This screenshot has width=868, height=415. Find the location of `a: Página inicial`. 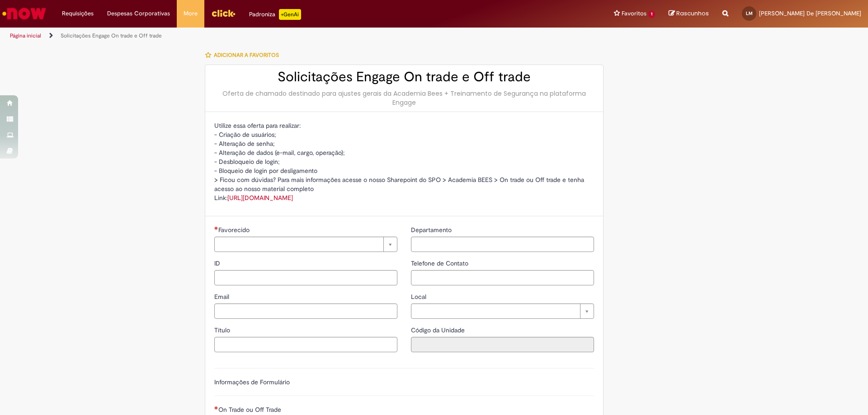

a: Página inicial is located at coordinates (25, 36).